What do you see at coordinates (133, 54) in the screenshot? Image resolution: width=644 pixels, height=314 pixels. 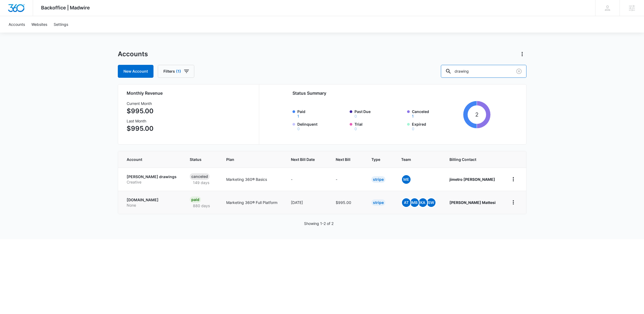 I see `h1: Accounts` at bounding box center [133, 54].